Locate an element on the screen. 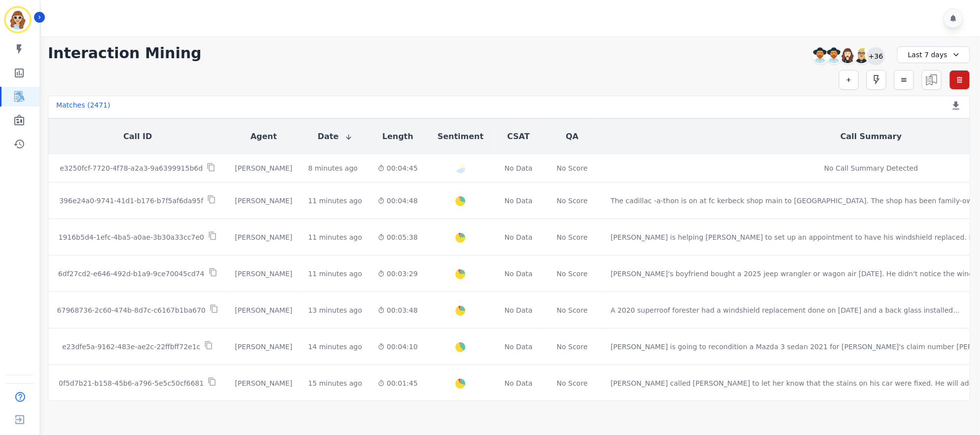  div: 13 minutes ago is located at coordinates (335, 311).